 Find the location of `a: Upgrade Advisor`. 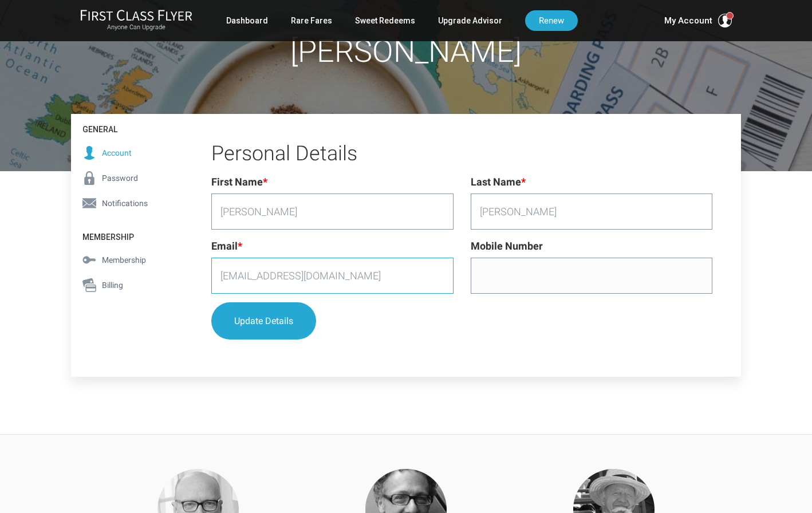

a: Upgrade Advisor is located at coordinates (470, 21).